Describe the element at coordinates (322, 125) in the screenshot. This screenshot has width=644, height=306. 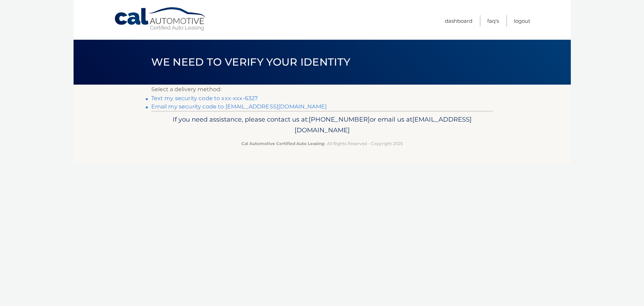
I see `p: If you need assistance, please contact us at: or email us at` at that location.